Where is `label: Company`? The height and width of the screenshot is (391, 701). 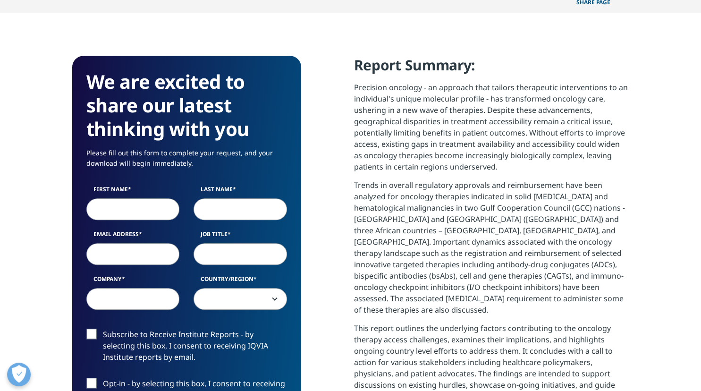 label: Company is located at coordinates (133, 282).